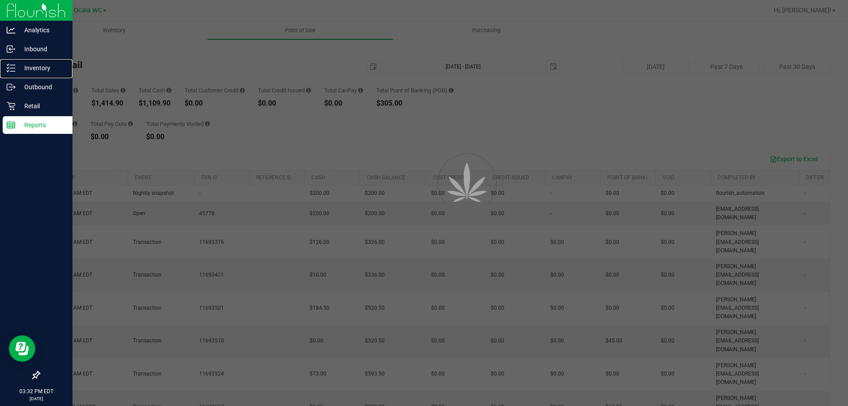  What do you see at coordinates (42, 49) in the screenshot?
I see `p: Inbound` at bounding box center [42, 49].